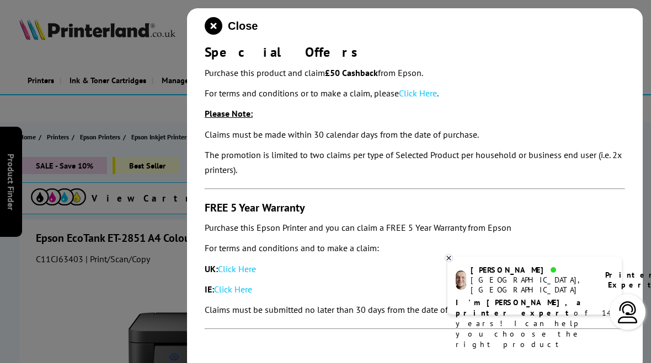  What do you see at coordinates (413, 162) in the screenshot?
I see `em: The promotion is limited to two claims per type of Selected Product per household or business end...` at bounding box center [413, 162].